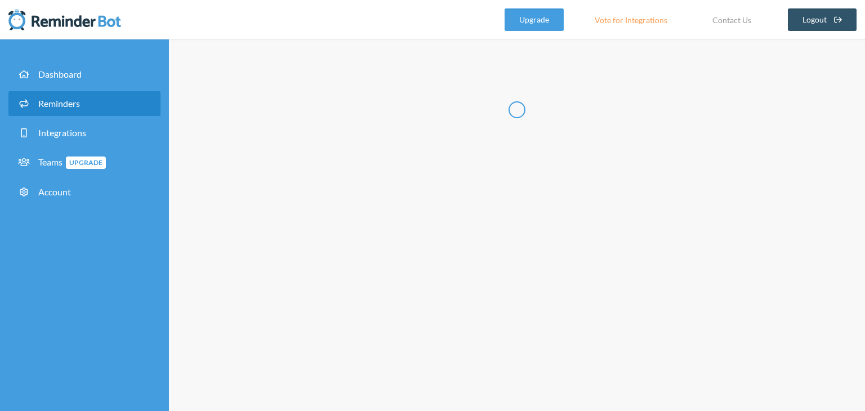  I want to click on span: Upgrade, so click(86, 163).